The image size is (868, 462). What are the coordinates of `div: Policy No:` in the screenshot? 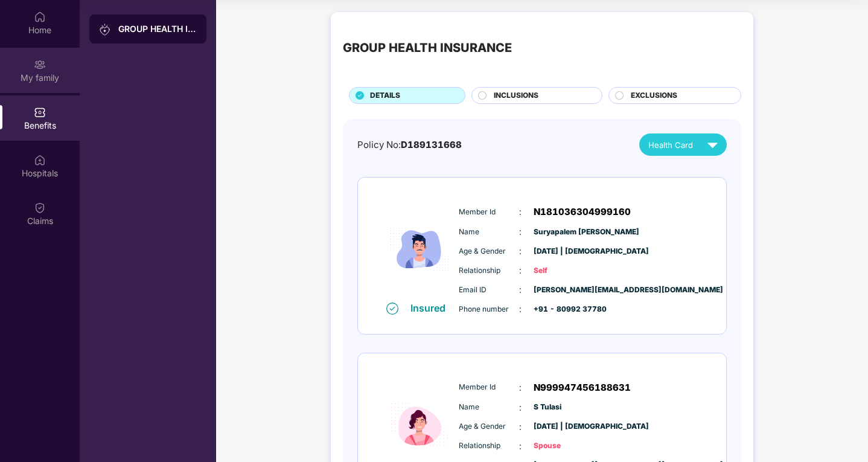 It's located at (410, 145).